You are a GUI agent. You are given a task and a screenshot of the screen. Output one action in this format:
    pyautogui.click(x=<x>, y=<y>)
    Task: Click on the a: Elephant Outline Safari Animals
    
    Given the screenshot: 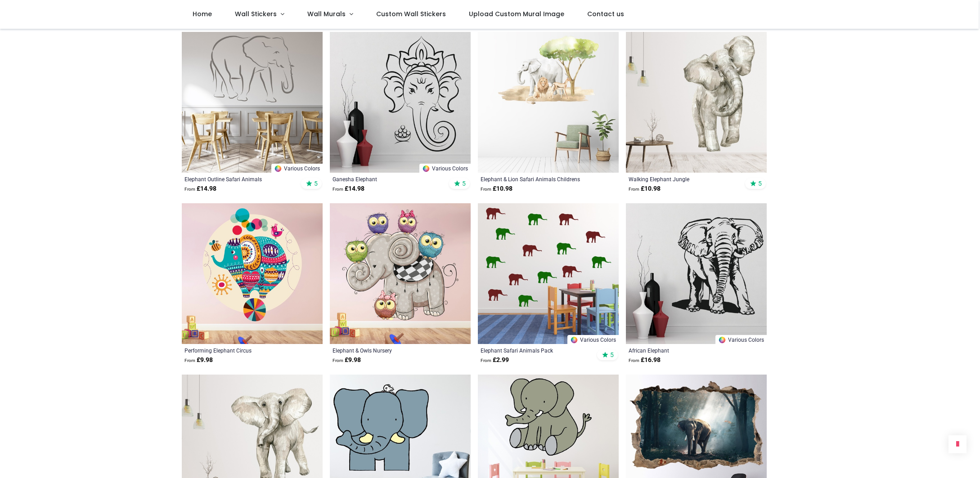 What is the action you would take?
    pyautogui.click(x=239, y=179)
    